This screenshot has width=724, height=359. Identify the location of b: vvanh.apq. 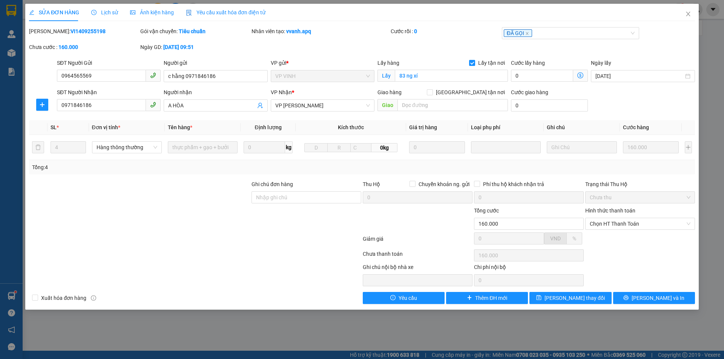
(299, 31).